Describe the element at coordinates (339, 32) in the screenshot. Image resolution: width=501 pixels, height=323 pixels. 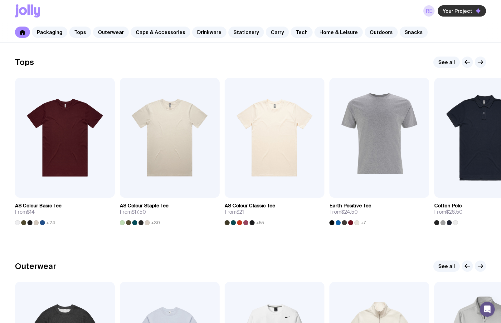
I see `a: Home & Leisure` at that location.